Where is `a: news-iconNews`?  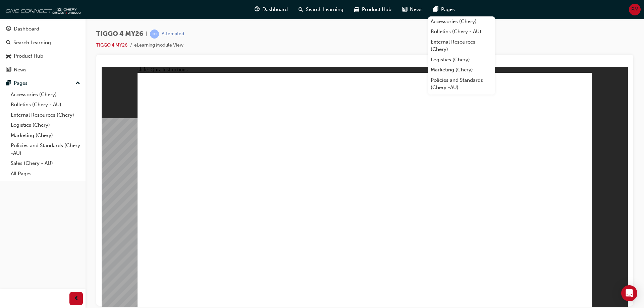 a: news-iconNews is located at coordinates (412, 9).